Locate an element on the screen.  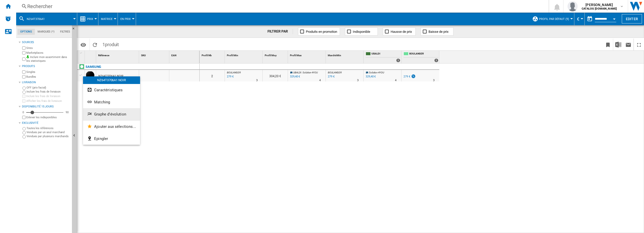
span: Matching is located at coordinates (102, 102).